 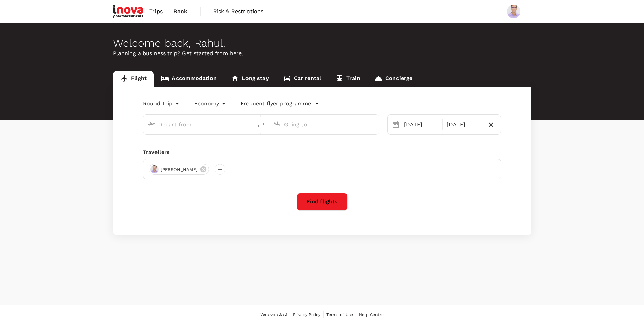 What do you see at coordinates (276, 104) in the screenshot?
I see `p: Frequent flyer programme` at bounding box center [276, 104].